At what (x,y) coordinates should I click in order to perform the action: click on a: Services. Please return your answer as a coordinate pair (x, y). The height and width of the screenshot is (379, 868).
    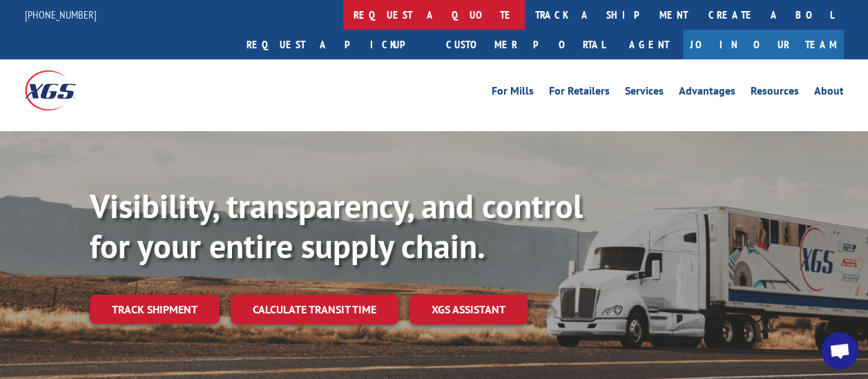
    Looking at the image, I should click on (644, 93).